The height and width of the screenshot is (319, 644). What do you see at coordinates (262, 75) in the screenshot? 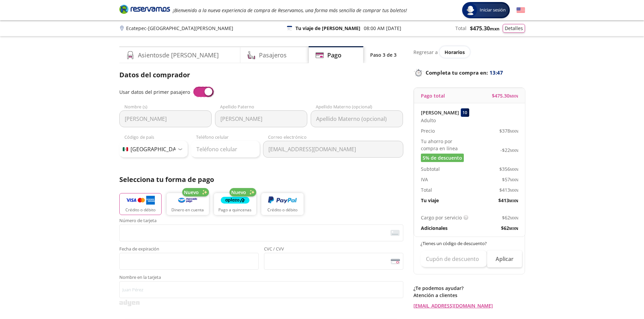
I see `p: Datos del comprador` at bounding box center [262, 75].